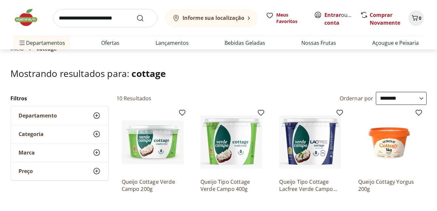 The width and height of the screenshot is (437, 211). I want to click on a: Queijo Cottage Verde Campo 200g, so click(153, 186).